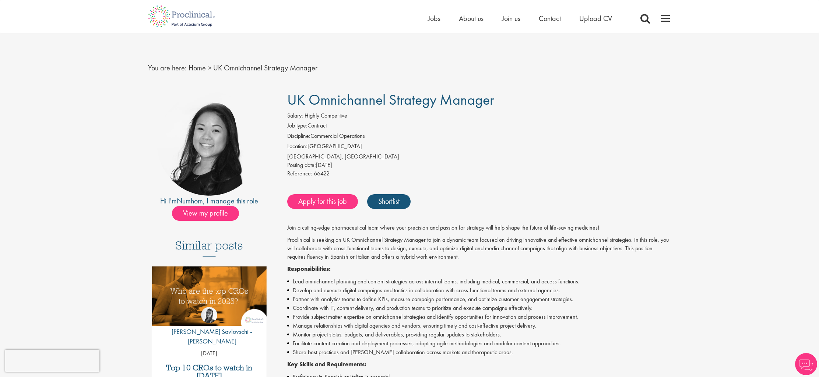 This screenshot has height=377, width=819. I want to click on strong: Key Skills and Requirements:, so click(327, 364).